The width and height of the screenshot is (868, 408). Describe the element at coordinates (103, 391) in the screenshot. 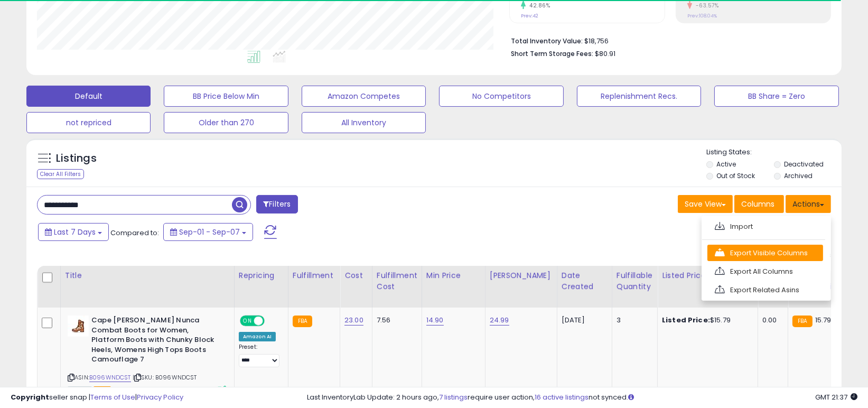

I see `span: FBA` at that location.